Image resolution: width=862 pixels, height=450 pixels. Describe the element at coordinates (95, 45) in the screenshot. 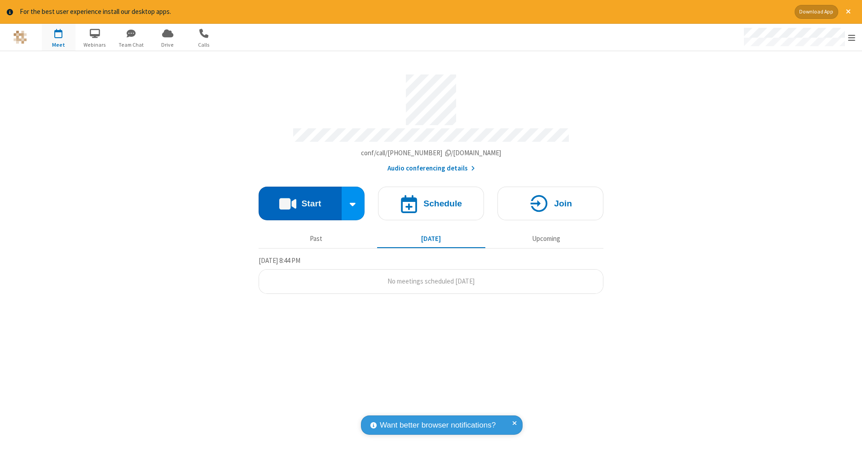

I see `span: Webinars` at that location.